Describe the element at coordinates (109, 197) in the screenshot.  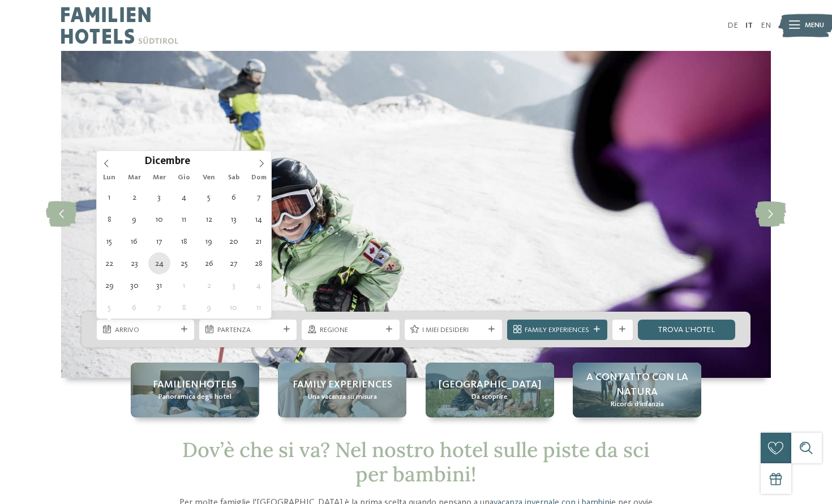
I see `span: Dicembre 1, 2025` at that location.